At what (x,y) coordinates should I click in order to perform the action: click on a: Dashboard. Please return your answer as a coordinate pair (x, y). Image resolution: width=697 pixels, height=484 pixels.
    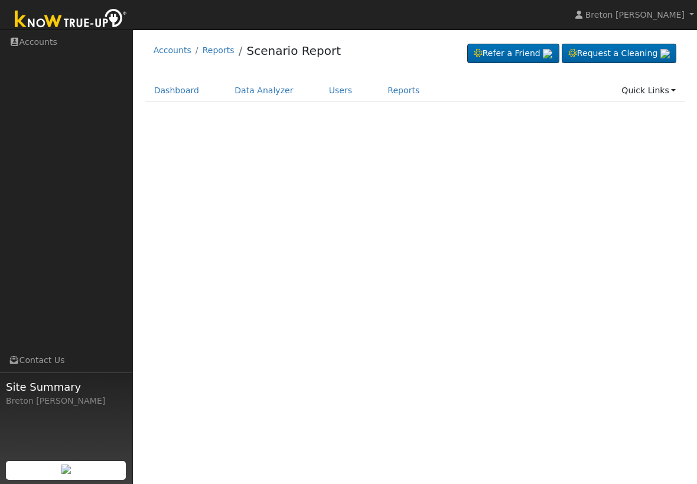
    Looking at the image, I should click on (177, 90).